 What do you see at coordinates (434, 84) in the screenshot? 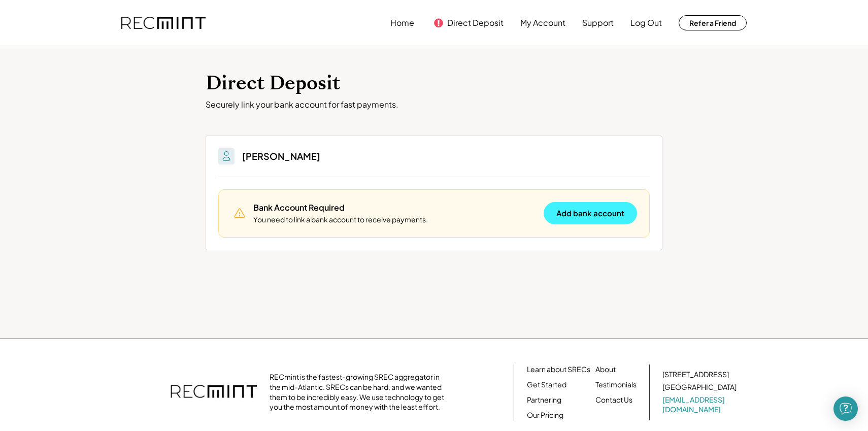
I see `h1: Direct Deposit` at bounding box center [434, 84].